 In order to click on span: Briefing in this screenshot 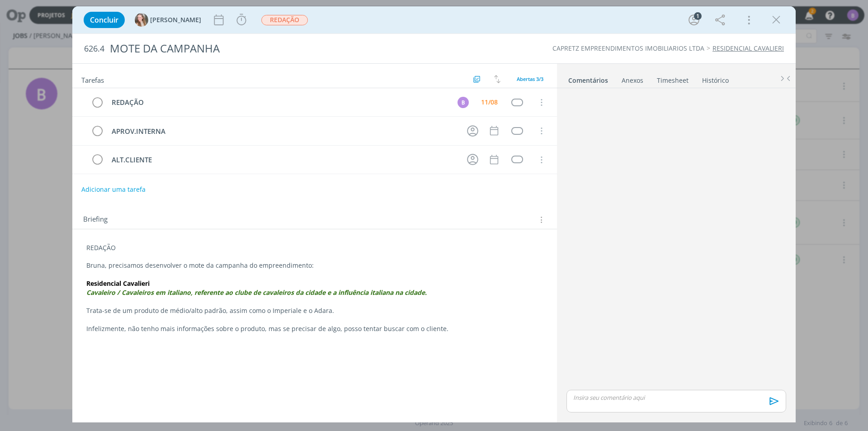, I will do `click(95, 220)`.